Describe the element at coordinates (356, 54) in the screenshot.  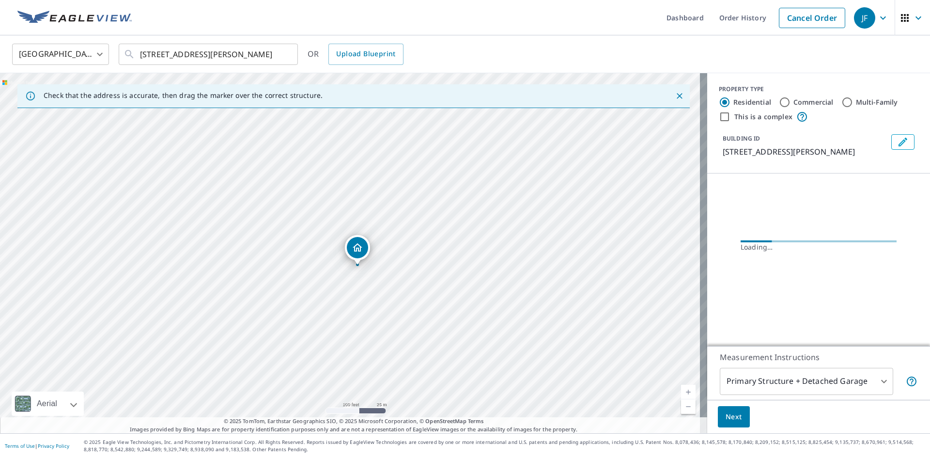
I see `div: OR` at that location.